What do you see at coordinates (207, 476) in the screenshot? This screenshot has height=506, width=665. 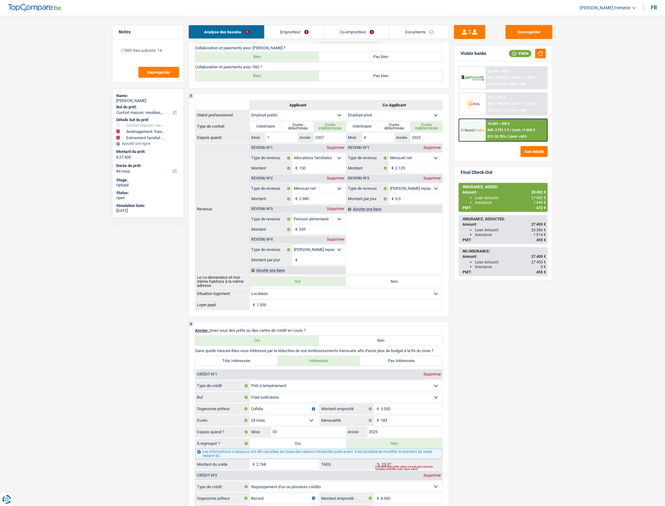 I see `div: Crédit nº2` at bounding box center [207, 476].